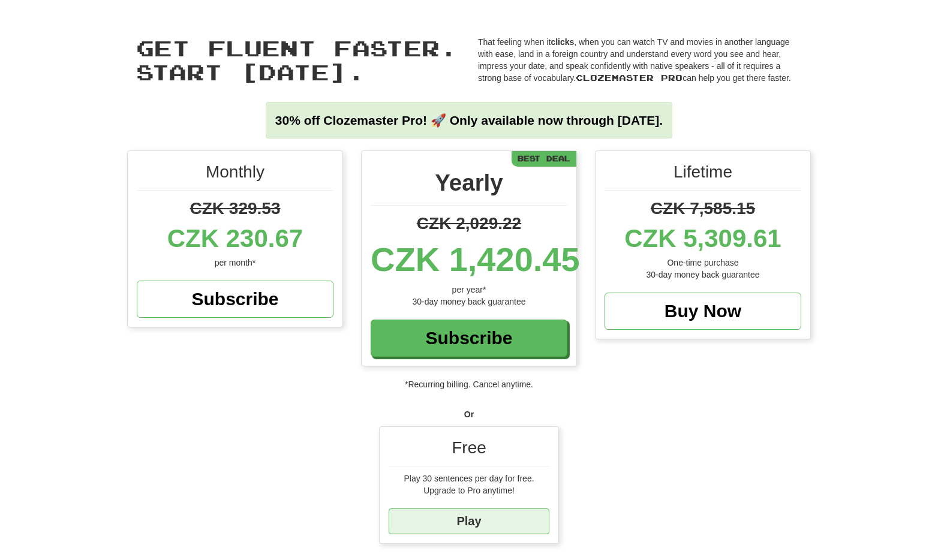 The image size is (938, 560). What do you see at coordinates (235, 175) in the screenshot?
I see `div: Monthly` at bounding box center [235, 175].